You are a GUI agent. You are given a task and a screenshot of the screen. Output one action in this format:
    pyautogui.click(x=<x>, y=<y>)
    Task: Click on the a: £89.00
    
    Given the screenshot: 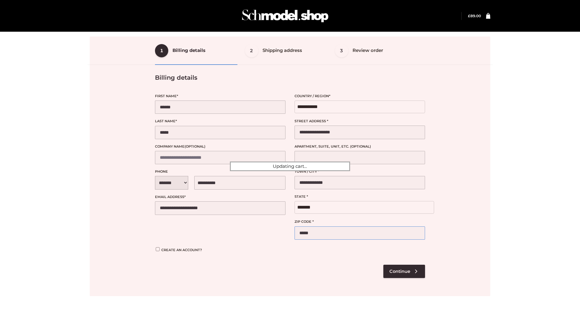 What is the action you would take?
    pyautogui.click(x=474, y=16)
    